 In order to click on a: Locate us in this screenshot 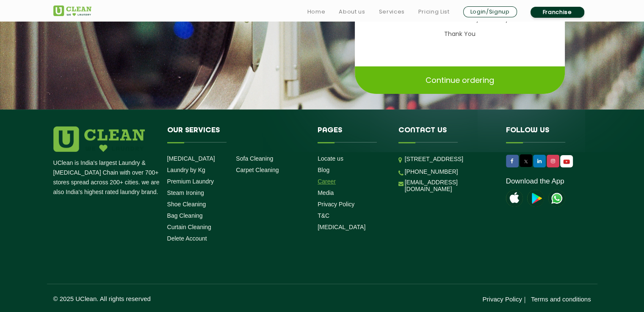, I will do `click(330, 159)`.